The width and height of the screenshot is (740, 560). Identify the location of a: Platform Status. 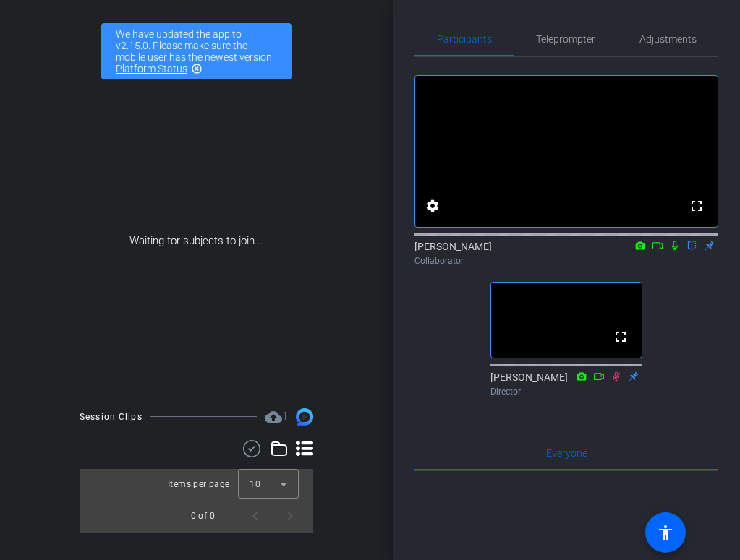
(151, 69).